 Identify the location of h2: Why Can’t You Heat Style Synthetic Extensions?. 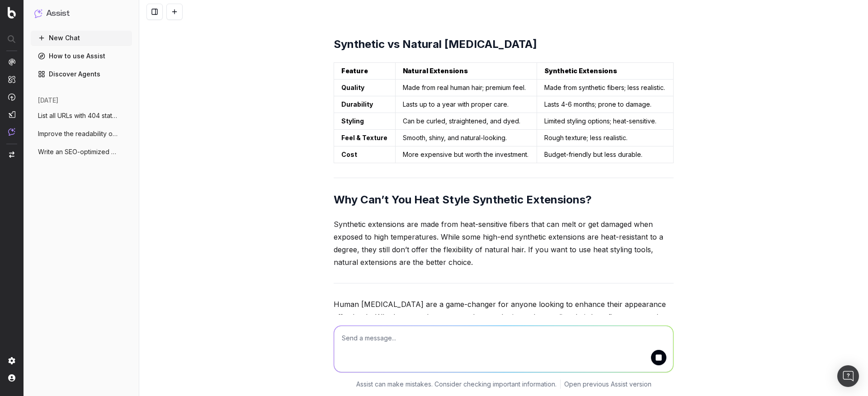
(503, 200).